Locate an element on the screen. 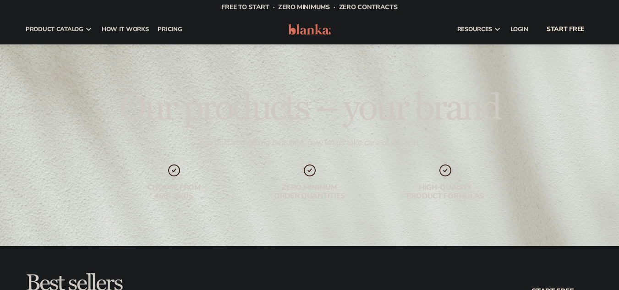  a: Start Free is located at coordinates (565, 29).